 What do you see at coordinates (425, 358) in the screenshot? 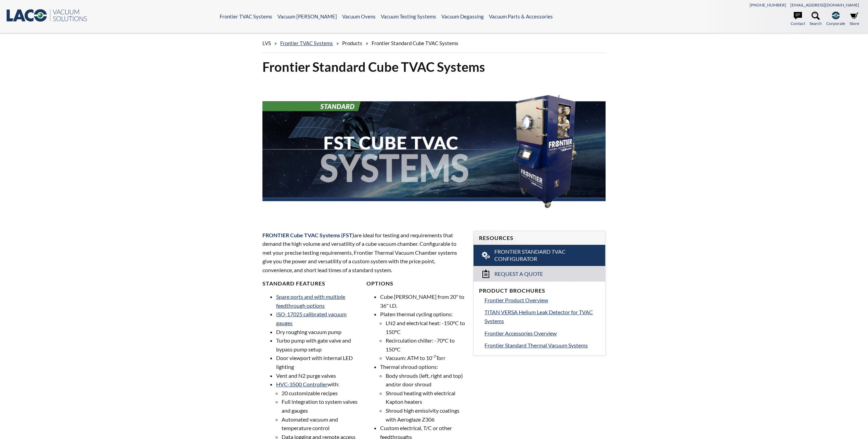
I see `li: Vacuum: ATM to 10 Torr` at bounding box center [425, 358].